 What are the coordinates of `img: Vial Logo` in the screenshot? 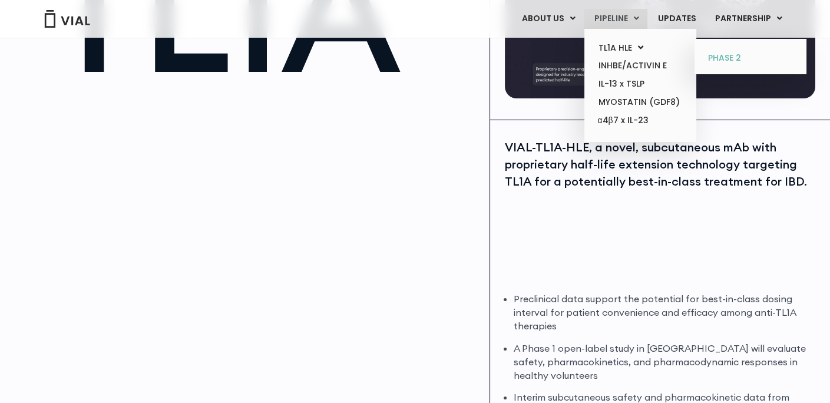 It's located at (67, 19).